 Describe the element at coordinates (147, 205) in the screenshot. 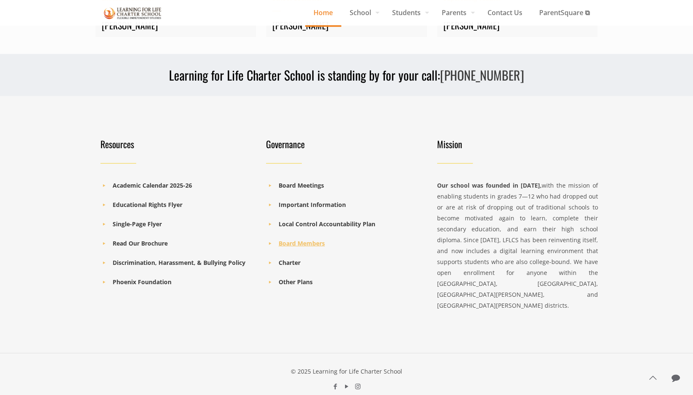

I see `b: Educational Rights Flyer` at that location.